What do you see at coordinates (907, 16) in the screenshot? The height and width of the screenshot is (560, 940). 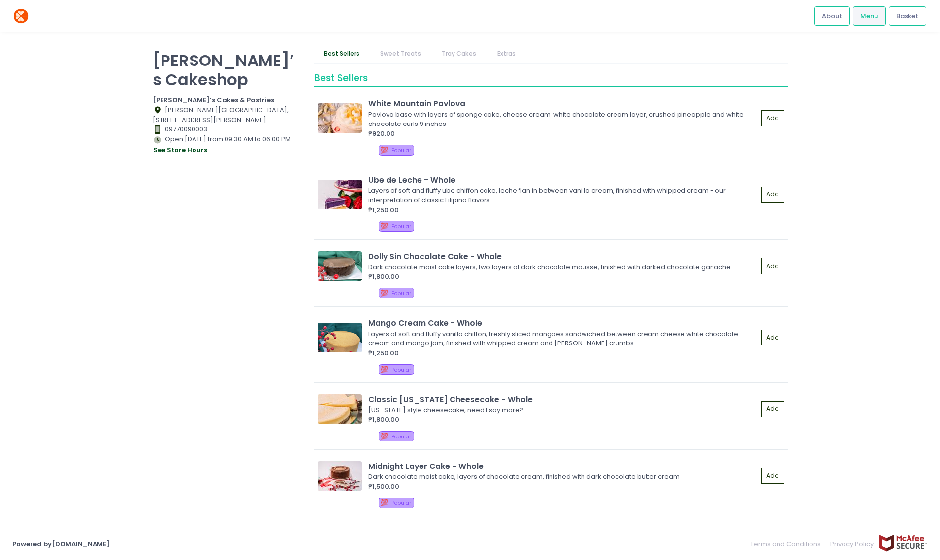 I see `span: Basket` at bounding box center [907, 16].